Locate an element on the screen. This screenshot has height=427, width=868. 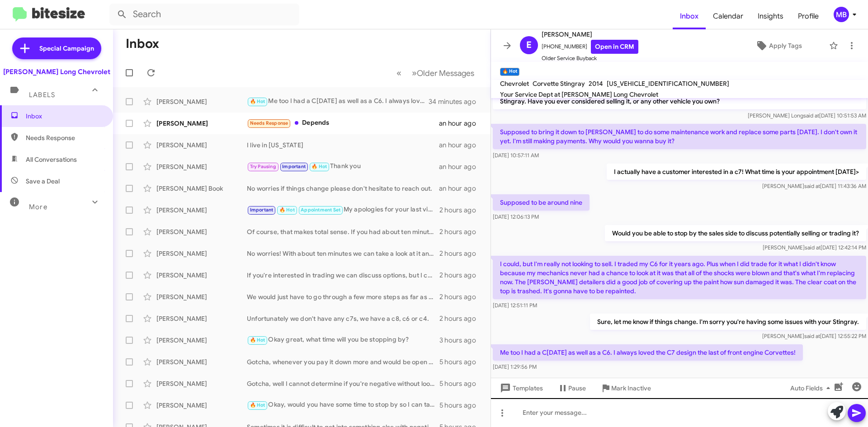
span: Labels is located at coordinates (42, 95).